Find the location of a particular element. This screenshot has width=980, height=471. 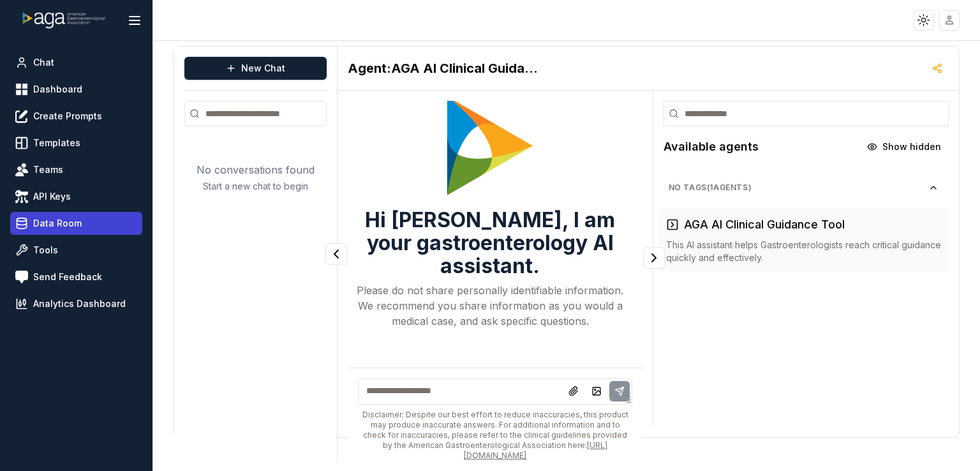

p: No conversations found is located at coordinates (255, 170).